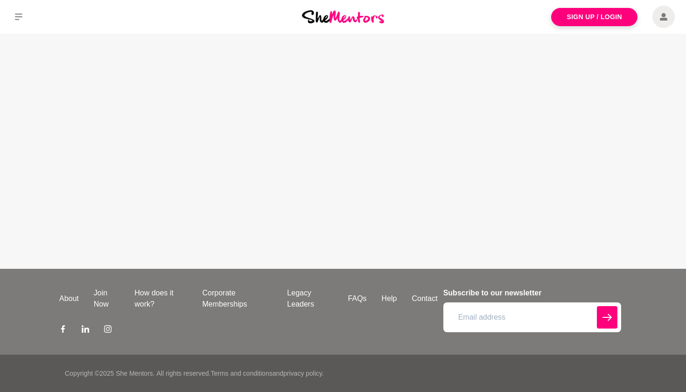 The image size is (686, 392). Describe the element at coordinates (358, 299) in the screenshot. I see `a: FAQs` at that location.